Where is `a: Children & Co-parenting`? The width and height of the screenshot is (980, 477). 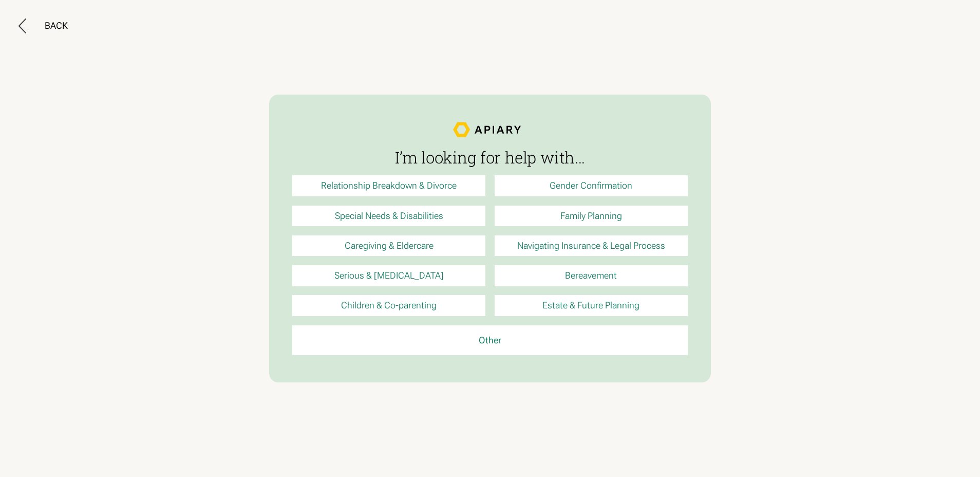 a: Children & Co-parenting is located at coordinates (389, 306).